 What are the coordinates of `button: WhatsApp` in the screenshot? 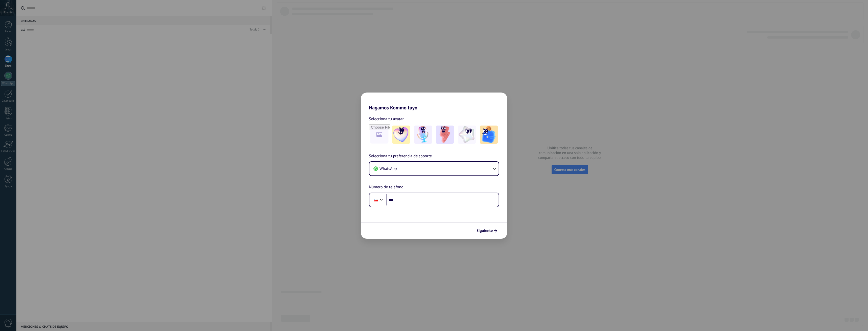 It's located at (434, 169).